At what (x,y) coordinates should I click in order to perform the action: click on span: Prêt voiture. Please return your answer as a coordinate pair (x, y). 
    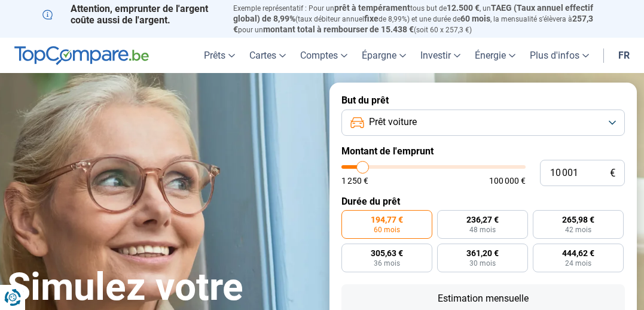
    Looking at the image, I should click on (393, 122).